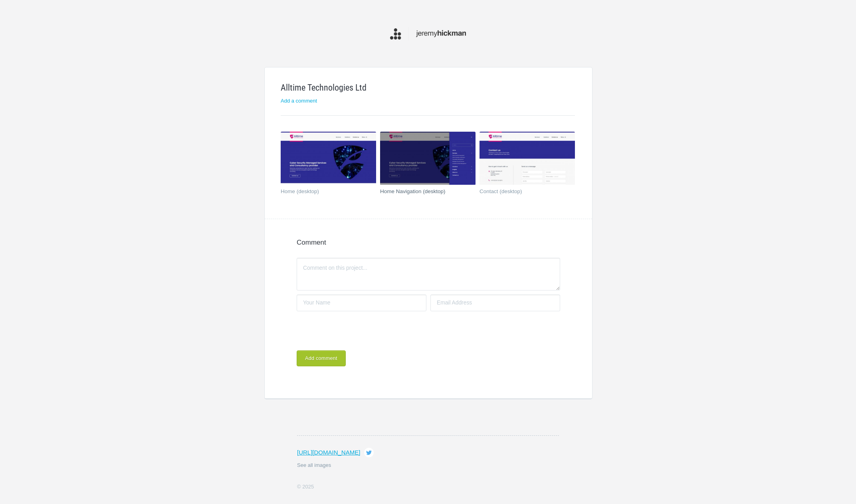 Image resolution: width=856 pixels, height=504 pixels. Describe the element at coordinates (522, 193) in the screenshot. I see `a: Contact (desktop)` at that location.